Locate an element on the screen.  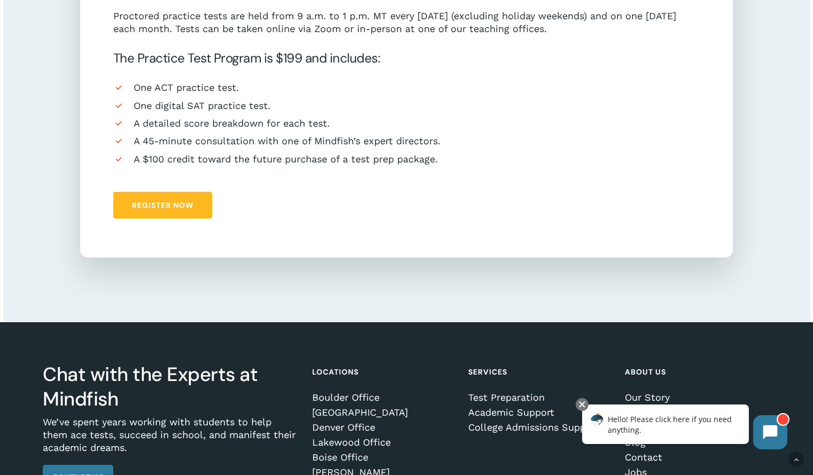
h4: Locations is located at coordinates (383, 372).